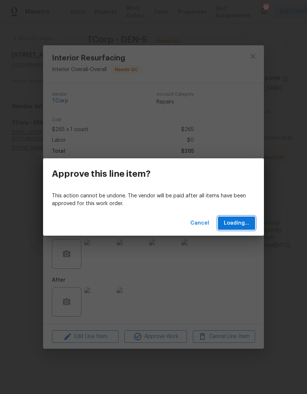 The height and width of the screenshot is (394, 307). Describe the element at coordinates (153, 200) in the screenshot. I see `p: This action cannot be undone. The vendor will be paid after all items have been approved for this...` at that location.